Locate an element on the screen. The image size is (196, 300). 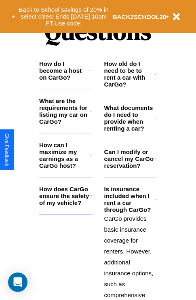
b: BACK2SCHOOL20 is located at coordinates (140, 17).